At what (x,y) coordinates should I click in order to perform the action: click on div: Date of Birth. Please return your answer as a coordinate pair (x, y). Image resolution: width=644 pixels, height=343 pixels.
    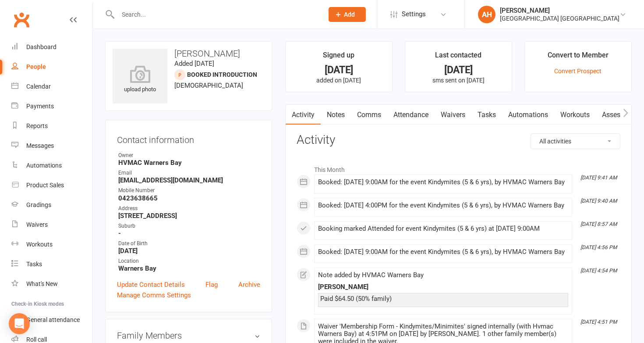
    Looking at the image, I should click on (190, 243).